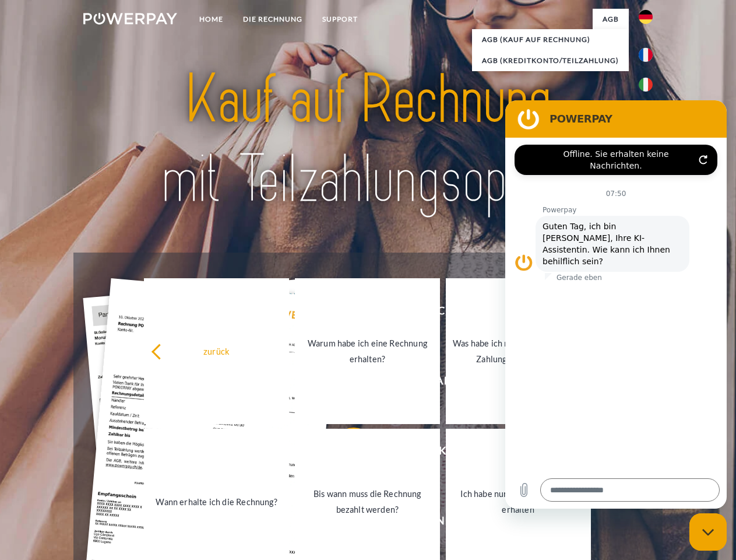  I want to click on a: agb, so click(610, 19).